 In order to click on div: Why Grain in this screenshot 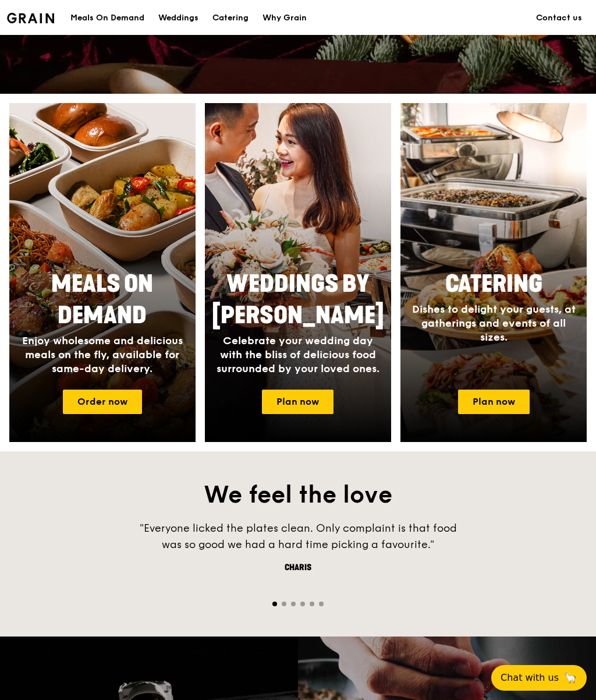, I will do `click(285, 18)`.